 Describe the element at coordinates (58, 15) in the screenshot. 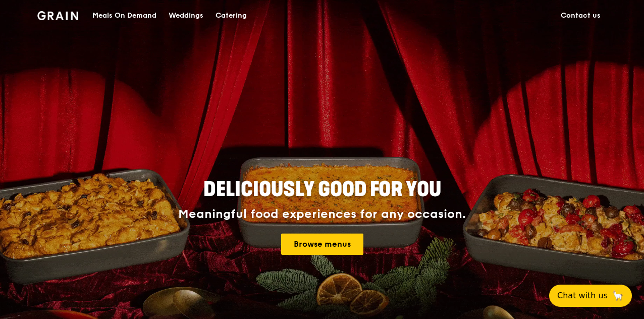

I see `img: Grain` at that location.